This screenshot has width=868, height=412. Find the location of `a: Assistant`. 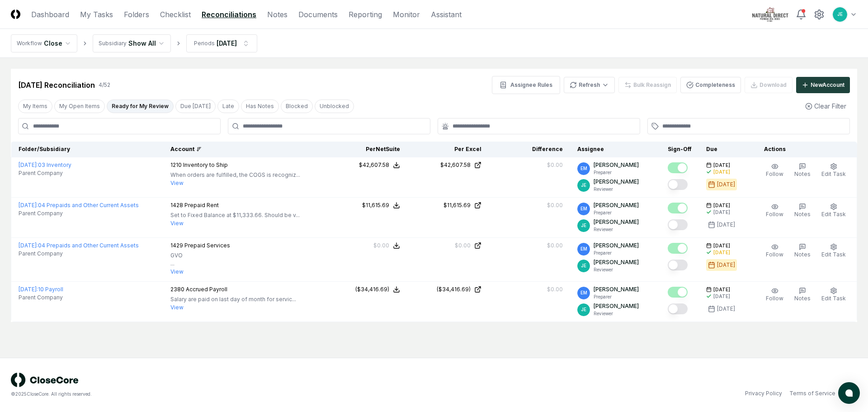

a: Assistant is located at coordinates (446, 14).